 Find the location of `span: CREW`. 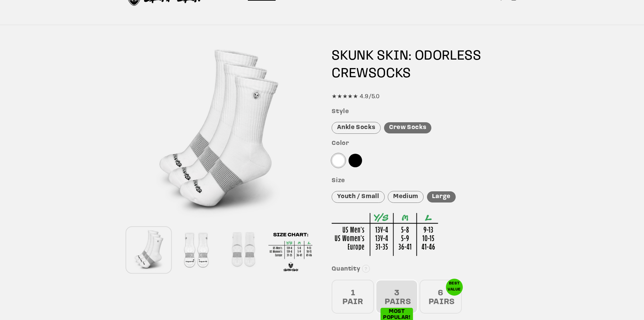

span: CREW is located at coordinates (350, 74).